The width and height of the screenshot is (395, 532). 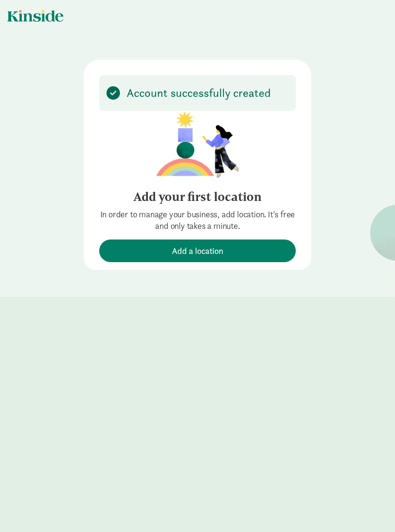 I want to click on span: Add a location, so click(x=198, y=250).